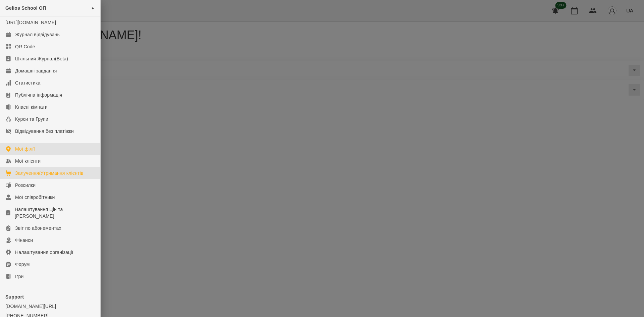 The width and height of the screenshot is (644, 317). What do you see at coordinates (49, 173) in the screenshot?
I see `div: Залучення/Утримання клієнтів` at bounding box center [49, 173].